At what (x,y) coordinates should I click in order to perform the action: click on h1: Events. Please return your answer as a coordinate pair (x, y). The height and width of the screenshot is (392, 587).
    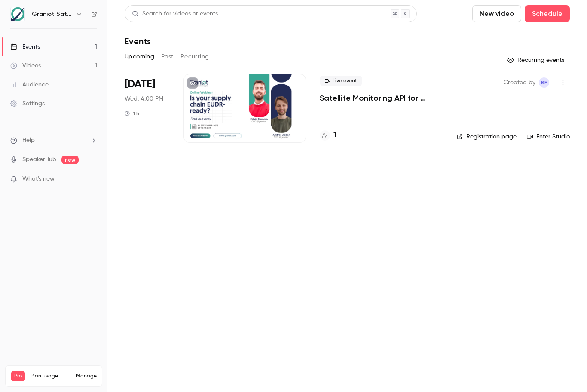
    Looking at the image, I should click on (137, 41).